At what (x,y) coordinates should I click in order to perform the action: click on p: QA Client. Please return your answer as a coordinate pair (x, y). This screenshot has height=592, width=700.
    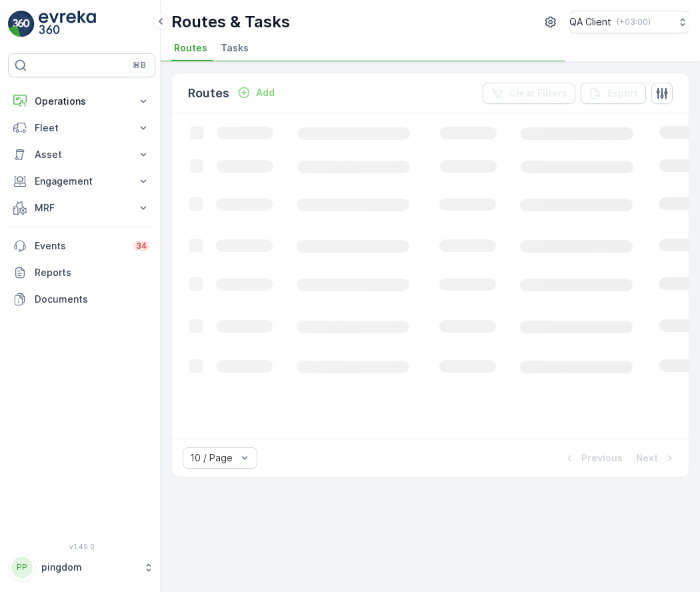
    Looking at the image, I should click on (590, 22).